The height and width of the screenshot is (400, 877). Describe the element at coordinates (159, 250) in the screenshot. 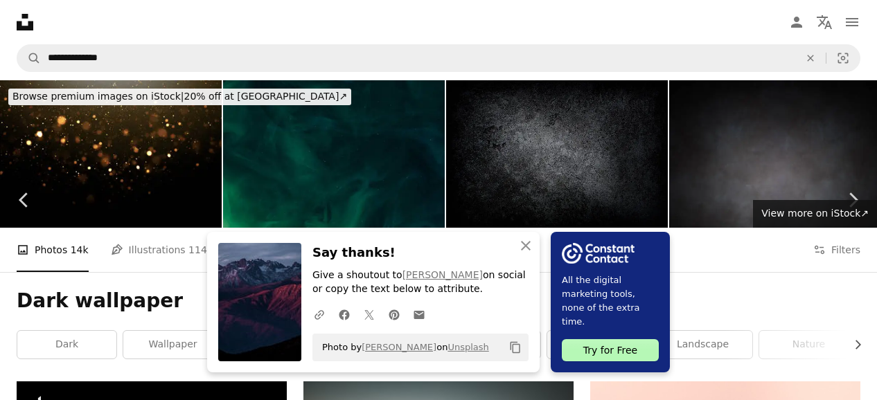

I see `a: Illustrations 114` at that location.